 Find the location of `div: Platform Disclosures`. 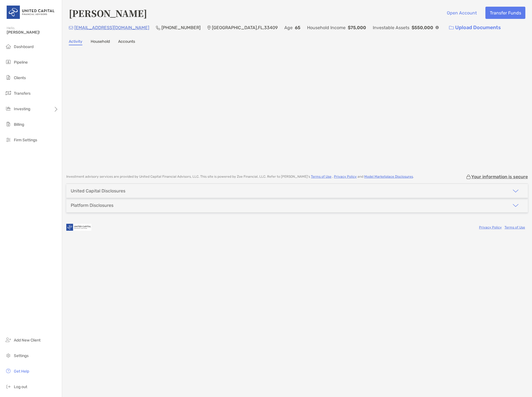

div: Platform Disclosures is located at coordinates (92, 205).